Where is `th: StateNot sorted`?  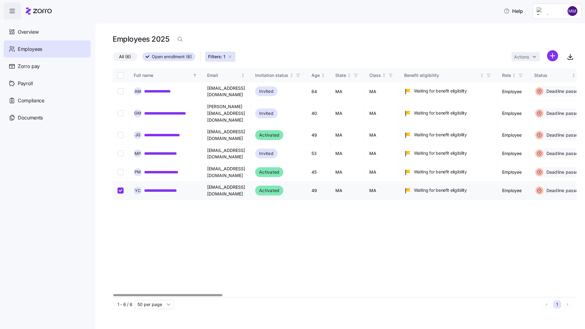
th: StateNot sorted is located at coordinates (347, 75).